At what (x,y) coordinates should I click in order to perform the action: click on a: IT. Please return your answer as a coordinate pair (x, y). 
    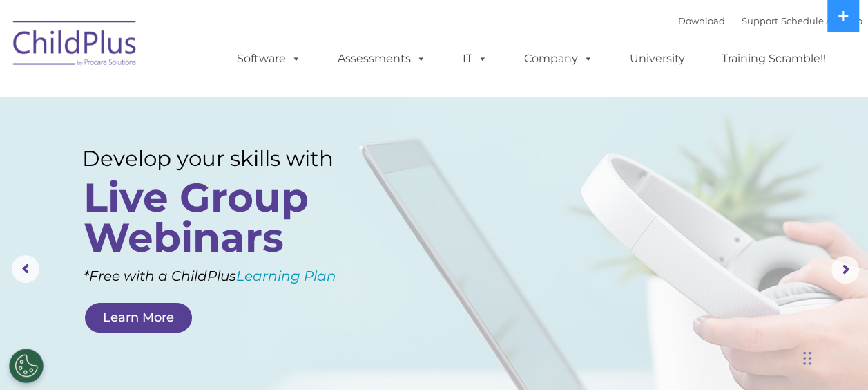
    Looking at the image, I should click on (475, 59).